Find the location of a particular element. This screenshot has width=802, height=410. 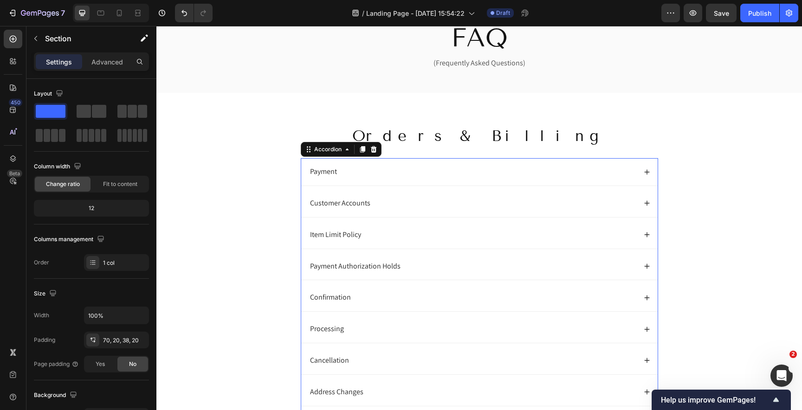

p: Address Changes is located at coordinates (180, 366).